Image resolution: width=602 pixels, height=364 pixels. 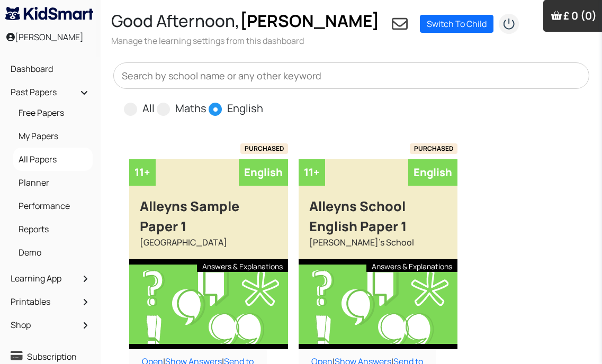 I want to click on div: Alleyns Sample Paper 1, so click(x=208, y=211).